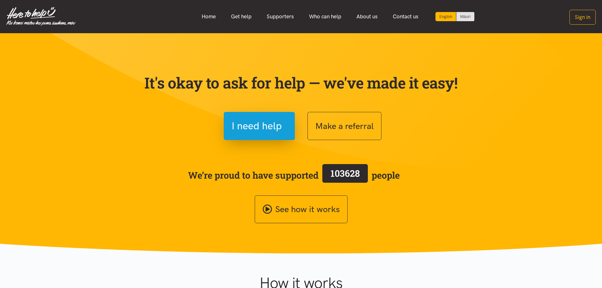 The width and height of the screenshot is (602, 288). I want to click on span: 103628, so click(345, 173).